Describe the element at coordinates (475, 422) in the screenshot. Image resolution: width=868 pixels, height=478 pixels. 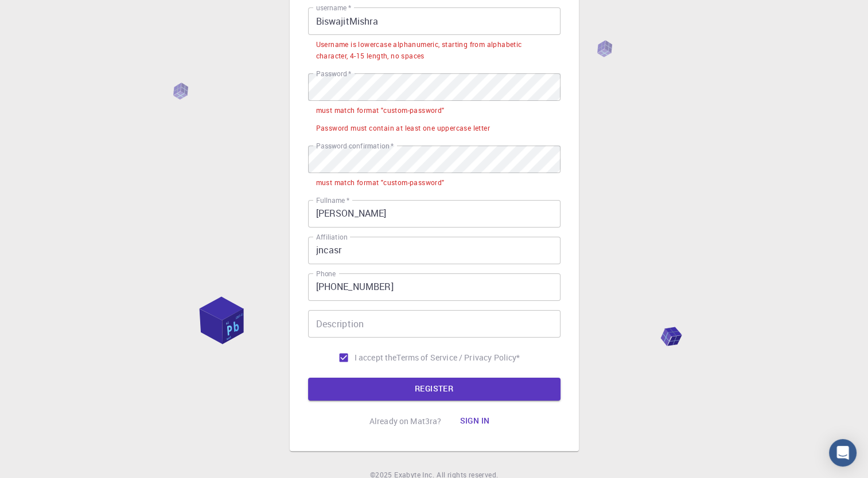
I see `button: Sign in` at that location.